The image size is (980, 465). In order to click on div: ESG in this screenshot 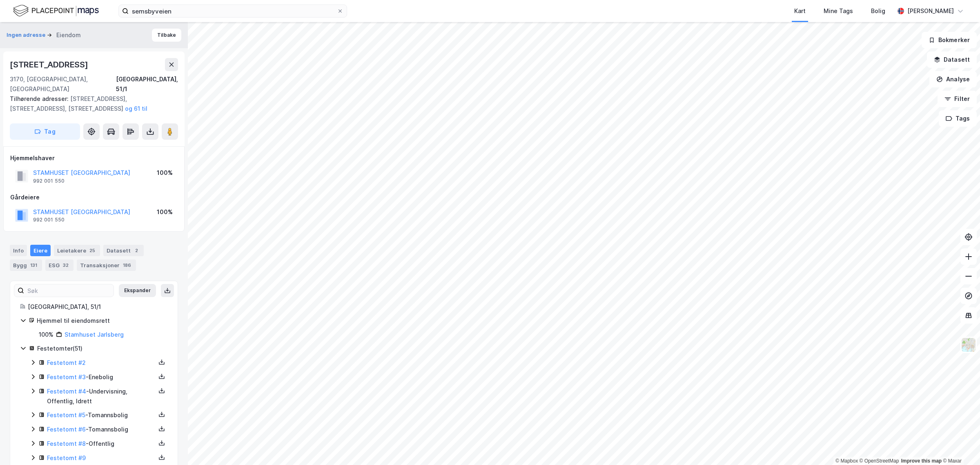, I will do `click(59, 265)`.